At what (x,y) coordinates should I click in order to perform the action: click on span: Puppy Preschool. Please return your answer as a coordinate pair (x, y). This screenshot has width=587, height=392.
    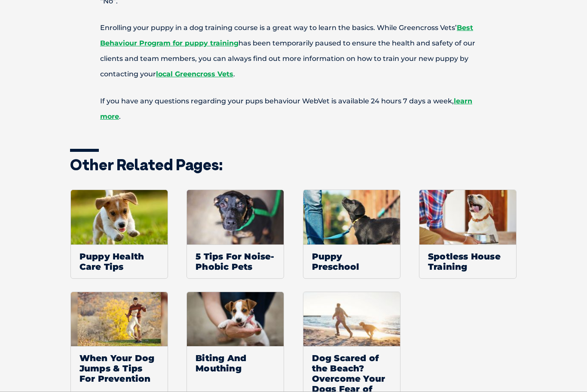
    Looking at the image, I should click on (351, 261).